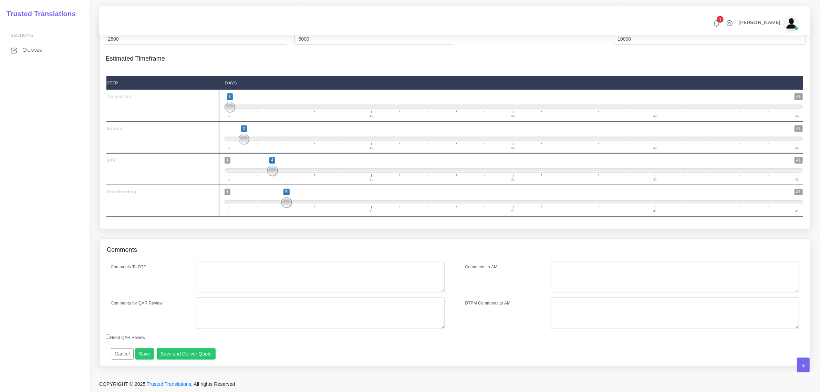 The image size is (820, 392). Describe the element at coordinates (144, 354) in the screenshot. I see `button: Save` at that location.